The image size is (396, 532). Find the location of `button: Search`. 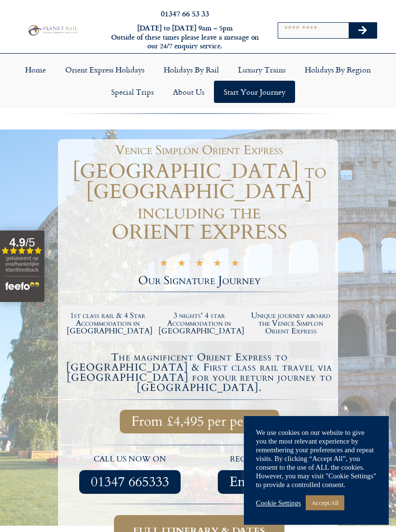

button: Search is located at coordinates (363, 30).